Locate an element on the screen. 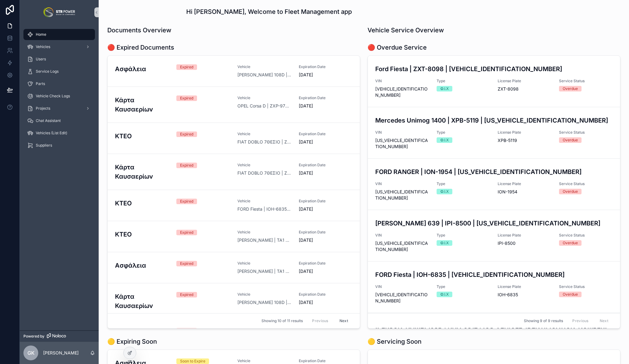  span: Showing 9 of 9 results is located at coordinates (543, 321).